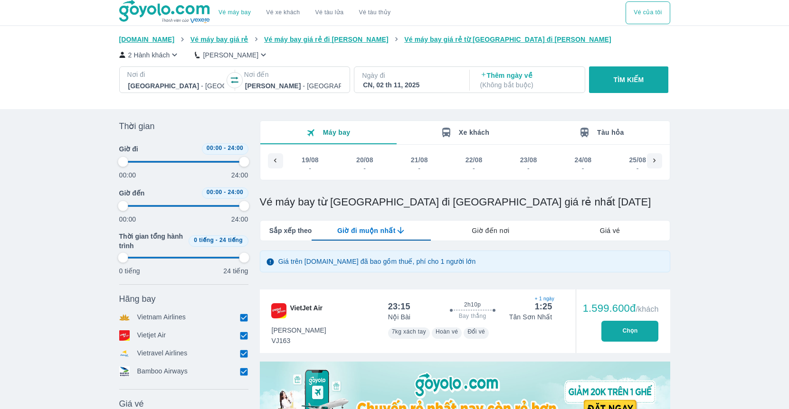 Image resolution: width=789 pixels, height=409 pixels. What do you see at coordinates (530, 317) in the screenshot?
I see `p: Tân Sơn Nhất` at bounding box center [530, 317].